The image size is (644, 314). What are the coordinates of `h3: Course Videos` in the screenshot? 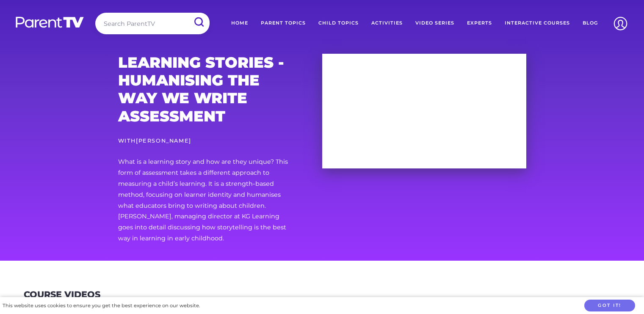 It's located at (62, 295).